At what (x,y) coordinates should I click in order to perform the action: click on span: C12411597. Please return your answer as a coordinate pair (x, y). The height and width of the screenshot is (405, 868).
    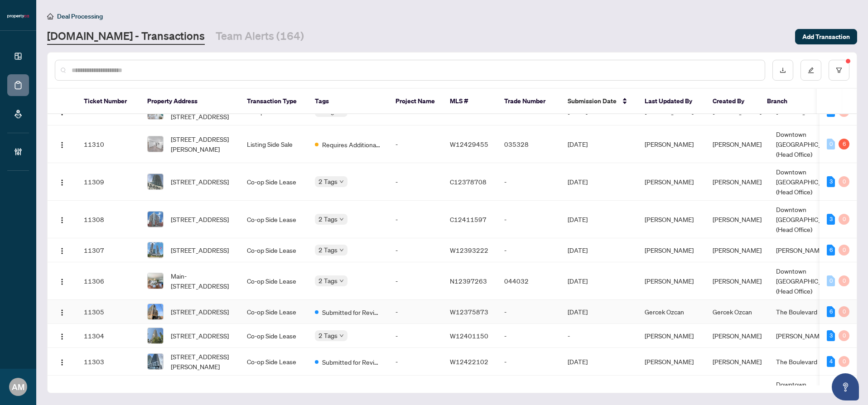
    Looking at the image, I should click on (468, 219).